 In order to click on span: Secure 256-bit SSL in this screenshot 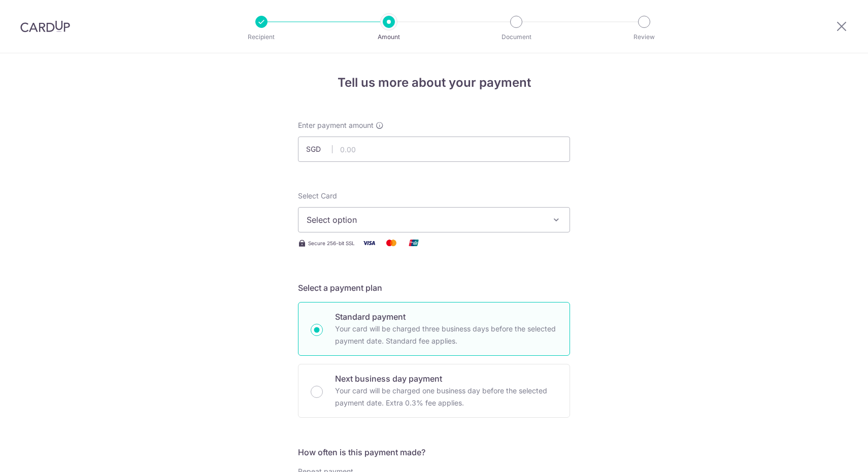, I will do `click(331, 243)`.